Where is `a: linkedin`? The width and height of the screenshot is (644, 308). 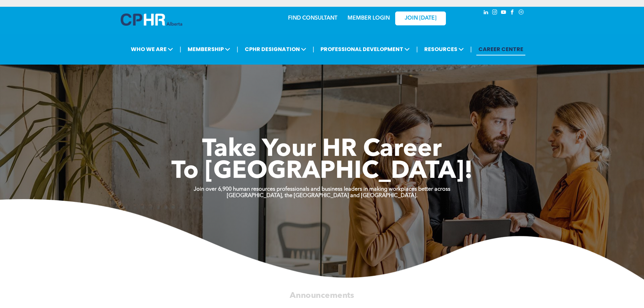 a: linkedin is located at coordinates (486, 13).